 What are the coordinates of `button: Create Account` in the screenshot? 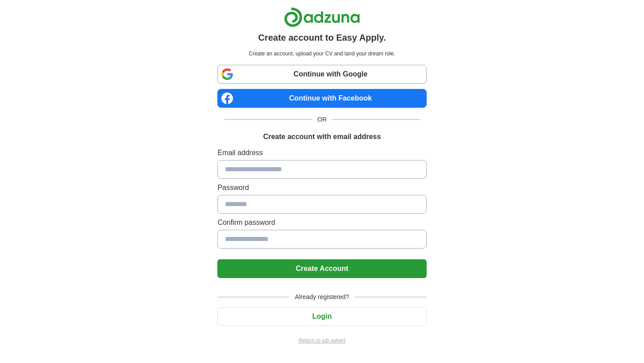 It's located at (321, 269).